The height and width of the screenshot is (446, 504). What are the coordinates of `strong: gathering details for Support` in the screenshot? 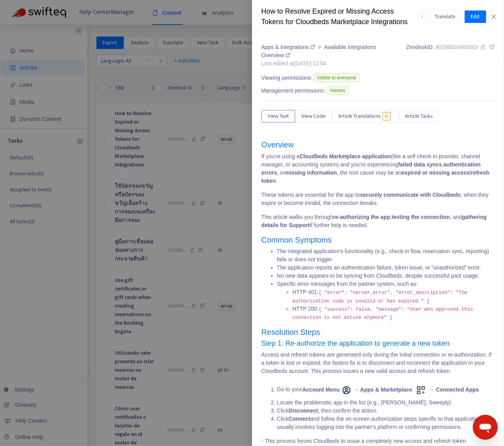 It's located at (374, 221).